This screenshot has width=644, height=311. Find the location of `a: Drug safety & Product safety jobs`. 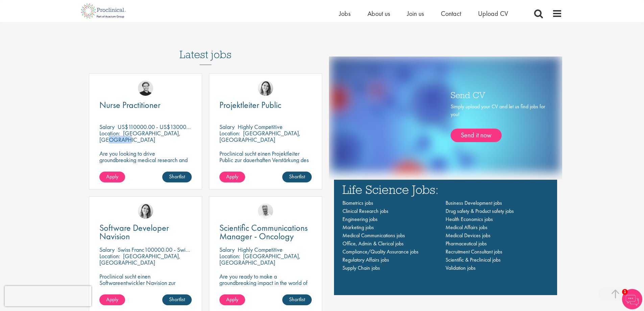

a: Drug safety & Product safety jobs is located at coordinates (480, 211).